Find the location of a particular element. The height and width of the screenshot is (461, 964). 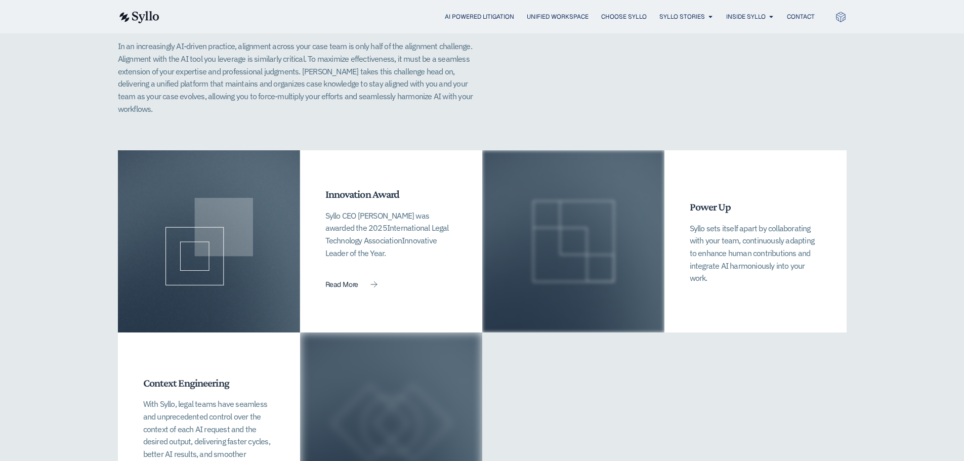

span: AI Powered Litigation is located at coordinates (479, 17).